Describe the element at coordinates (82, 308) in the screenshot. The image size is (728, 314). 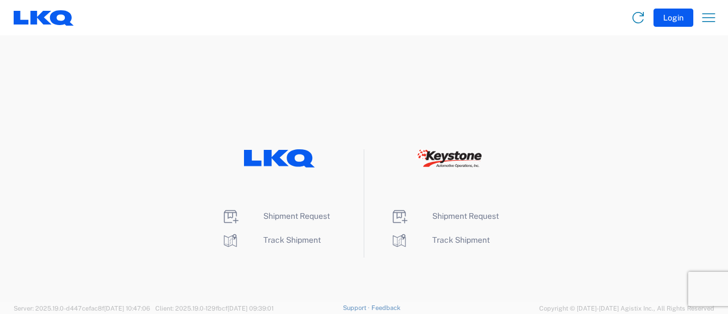
I see `span: Server: 2025.19.0-d447cefac8f` at that location.